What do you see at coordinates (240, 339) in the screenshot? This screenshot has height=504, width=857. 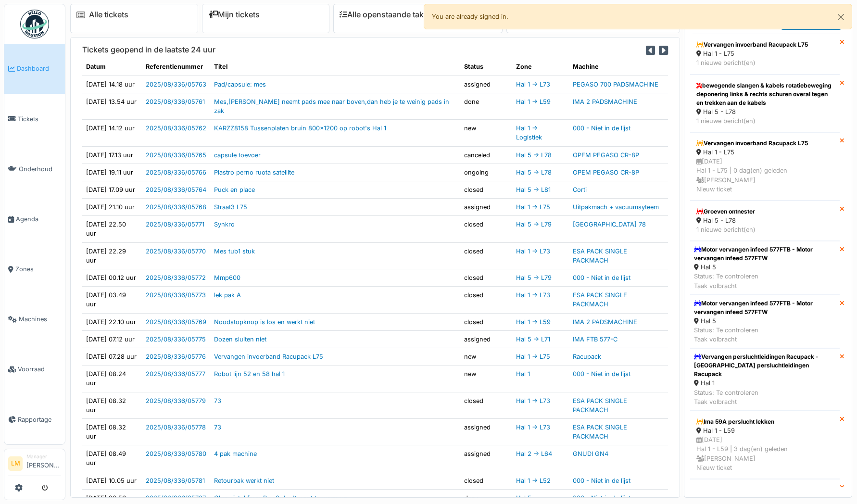 I see `a: Dozen sluiten niet` at bounding box center [240, 339].